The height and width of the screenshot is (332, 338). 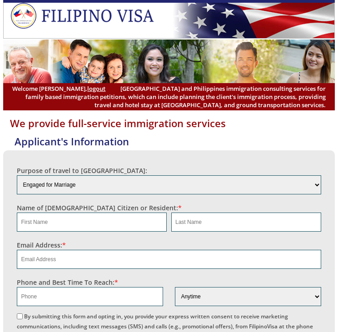 What do you see at coordinates (169, 260) in the screenshot?
I see `input: Email Address` at bounding box center [169, 260].